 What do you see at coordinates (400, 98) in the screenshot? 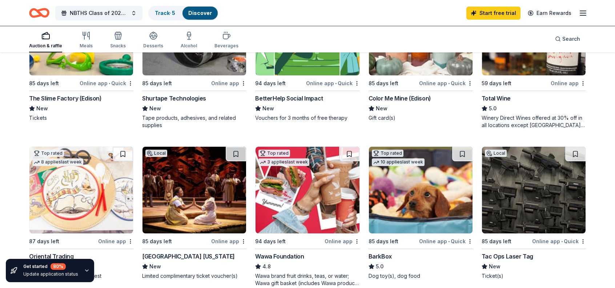
I see `div: Color Me Mine (Edison)` at bounding box center [400, 98].